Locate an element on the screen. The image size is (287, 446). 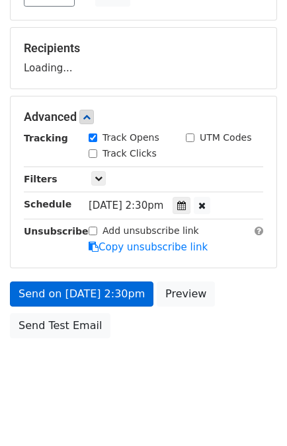
strong: Schedule is located at coordinates (48, 204).